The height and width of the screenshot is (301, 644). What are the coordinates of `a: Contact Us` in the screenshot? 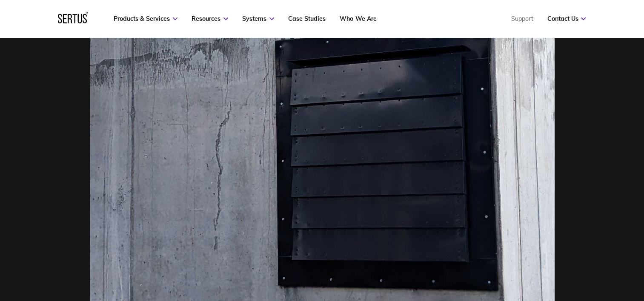 It's located at (566, 19).